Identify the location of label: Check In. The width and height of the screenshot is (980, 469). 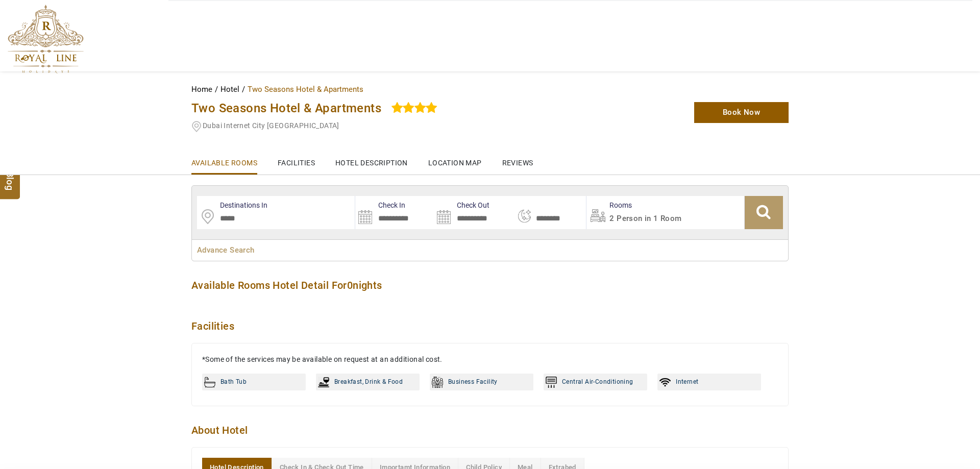
(380, 205).